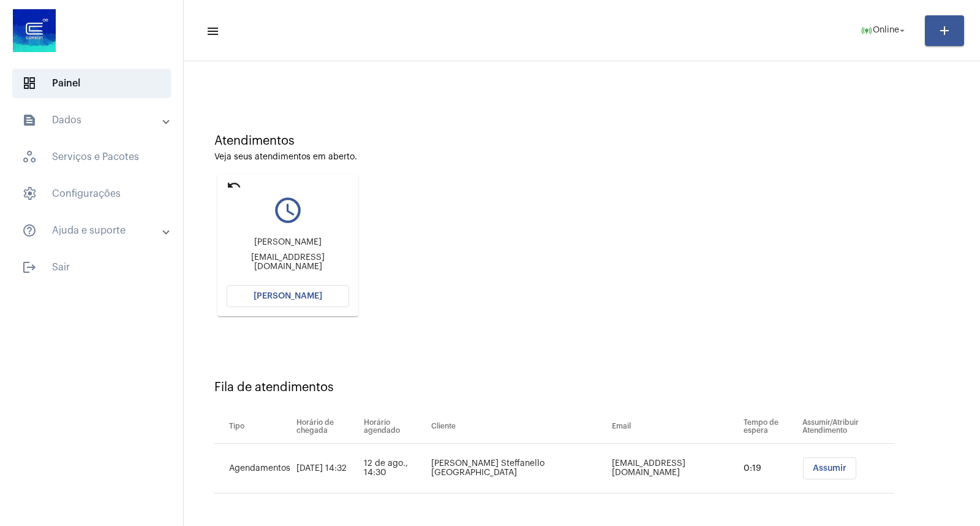 The image size is (980, 526). What do you see at coordinates (848, 468) in the screenshot?
I see `mat-chip-list: selection` at bounding box center [848, 468].